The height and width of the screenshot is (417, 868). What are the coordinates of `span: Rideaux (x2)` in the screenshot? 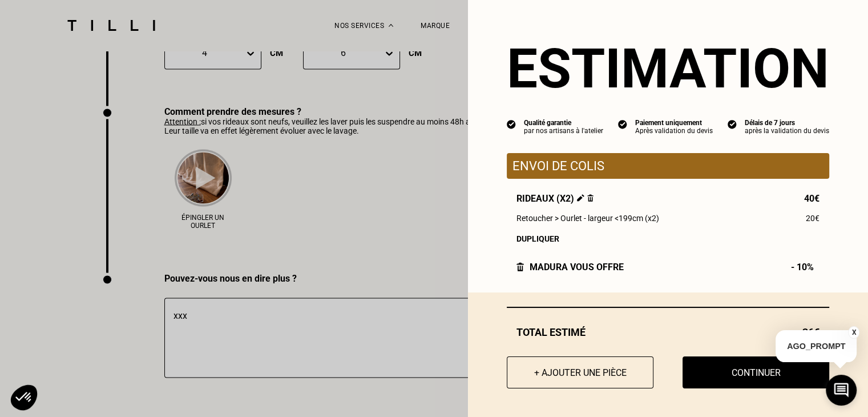 It's located at (555, 198).